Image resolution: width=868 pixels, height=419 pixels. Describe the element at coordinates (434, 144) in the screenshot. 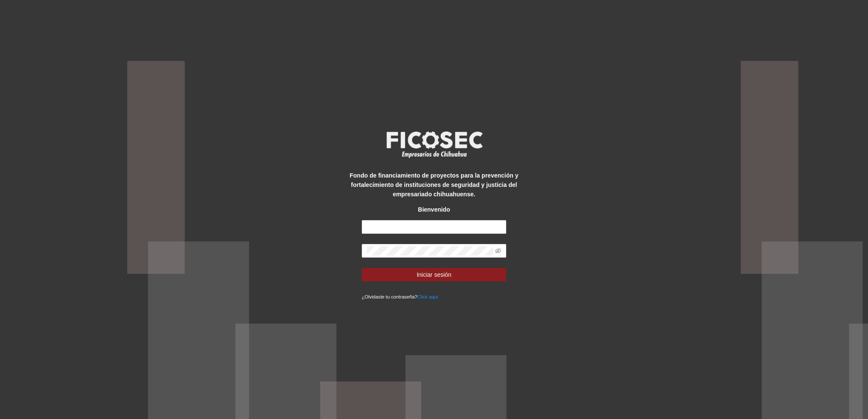

I see `img: logo` at that location.